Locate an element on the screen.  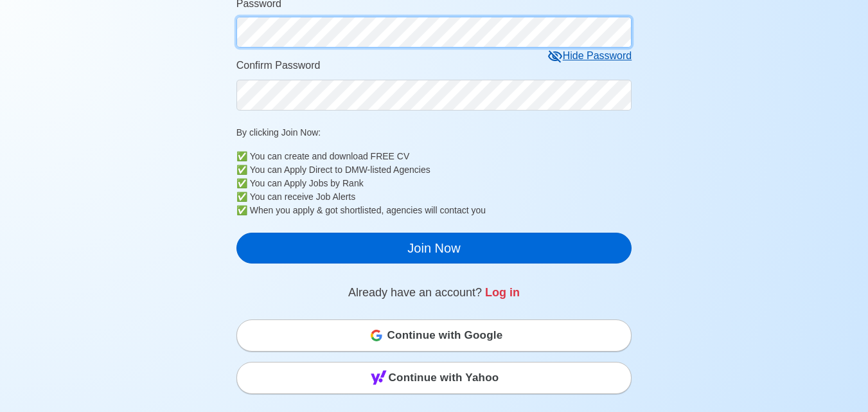
button: Continue with Google is located at coordinates (435, 335).